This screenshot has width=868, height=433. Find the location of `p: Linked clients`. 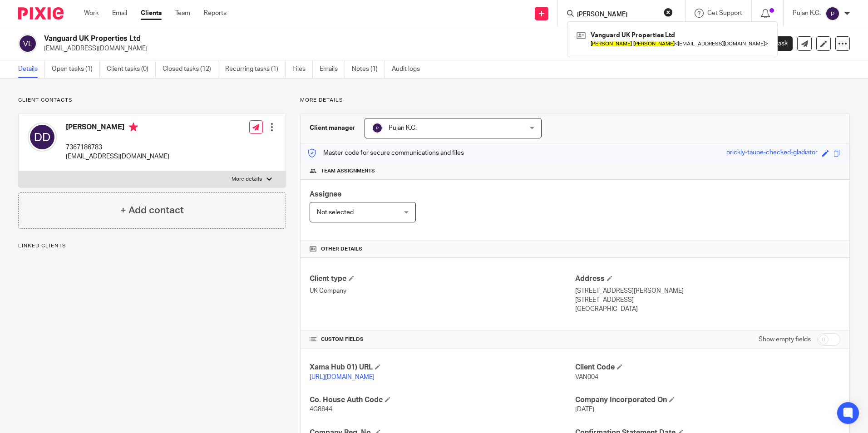

p: Linked clients is located at coordinates (152, 246).